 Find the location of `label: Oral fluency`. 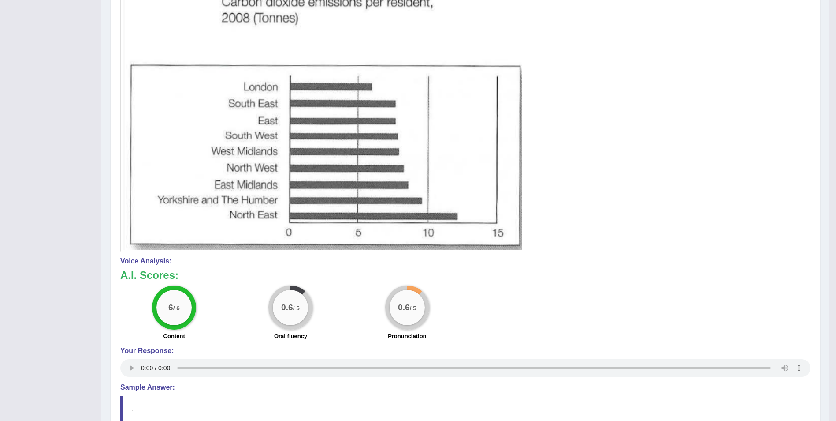

label: Oral fluency is located at coordinates (291, 336).